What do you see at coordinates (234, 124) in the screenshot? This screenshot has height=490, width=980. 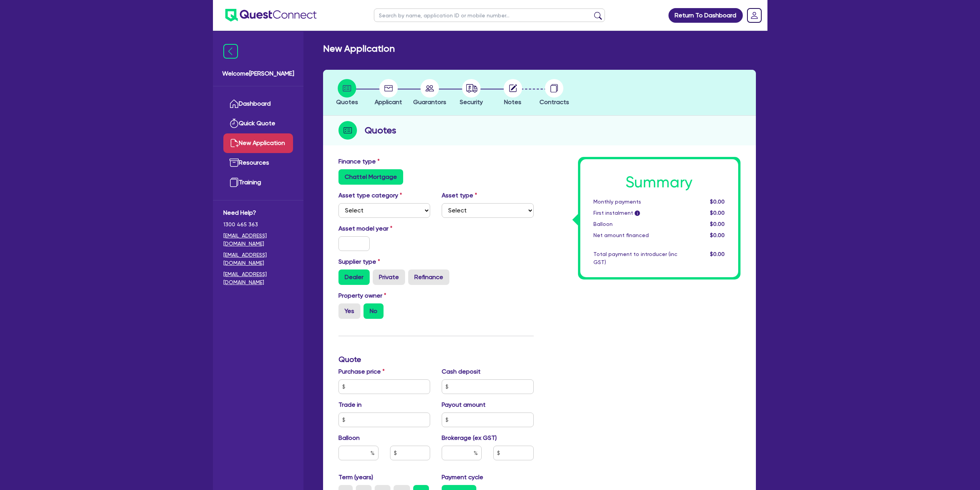 I see `img: quick-quote` at bounding box center [234, 124].